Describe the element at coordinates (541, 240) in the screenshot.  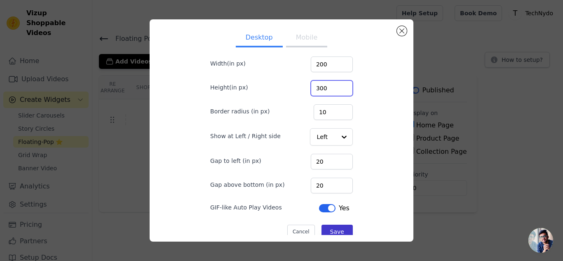
I see `a: Open chat` at that location.